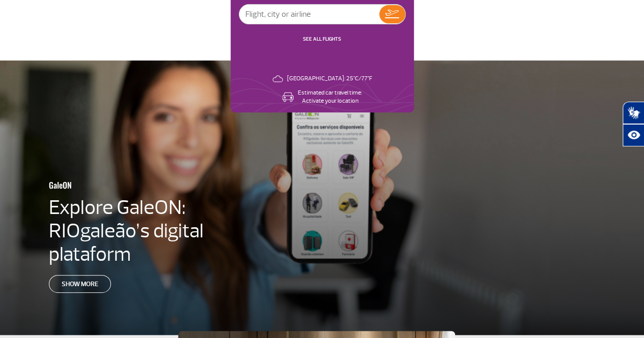  Describe the element at coordinates (134, 185) in the screenshot. I see `h3: GaleON` at that location.